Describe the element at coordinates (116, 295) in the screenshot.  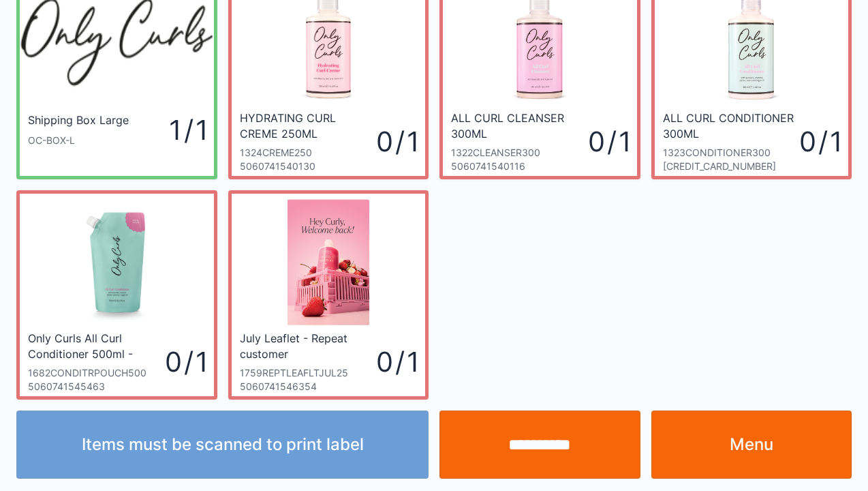
I see `a: Only Curls All Curl Conditioner 500ml - Refill Pouch1682CONDITRPOUCH50050607415454630 / 1` at that location.